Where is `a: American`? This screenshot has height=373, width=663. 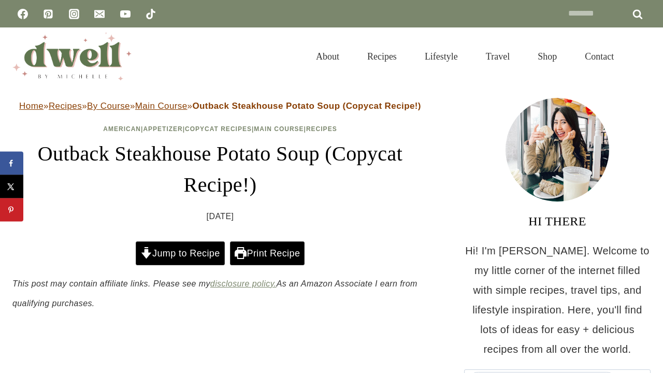 a: American is located at coordinates (122, 129).